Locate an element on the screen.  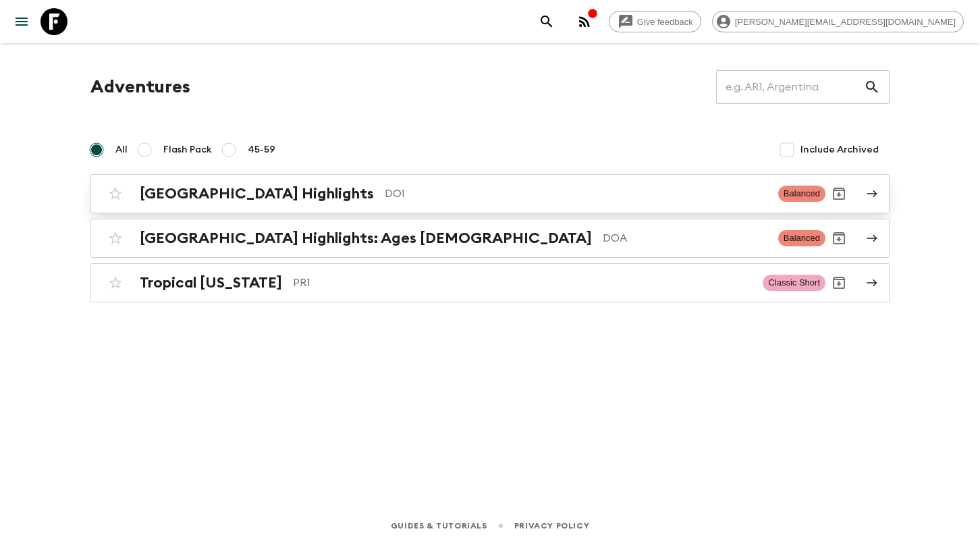
span: Give feedback is located at coordinates (665, 22).